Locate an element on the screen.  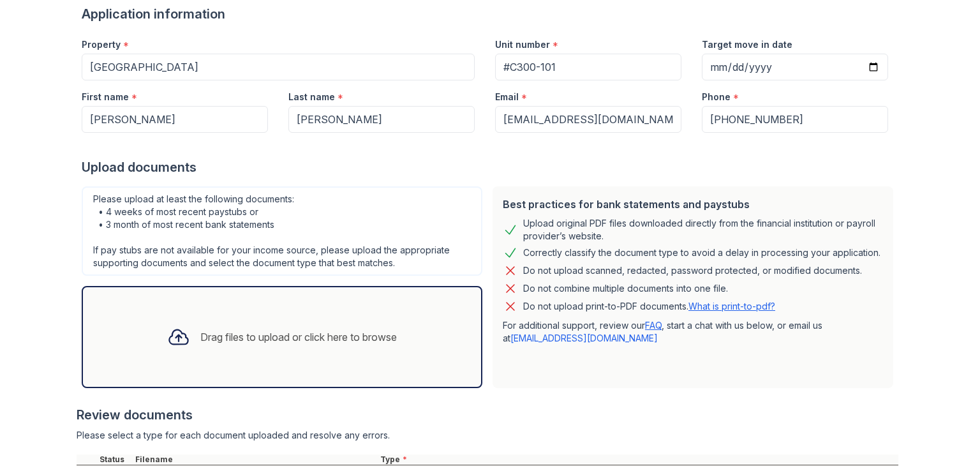
div: Review documents is located at coordinates (487, 415).